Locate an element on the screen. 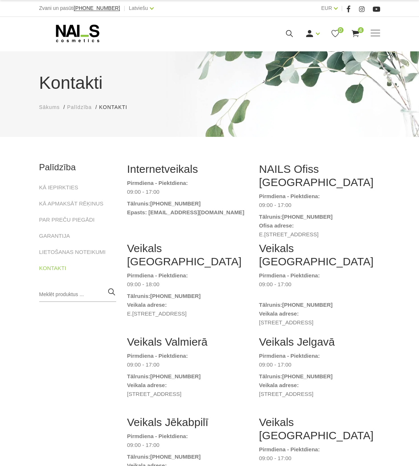 Image resolution: width=419 pixels, height=466 pixels. a: 4 is located at coordinates (355, 33).